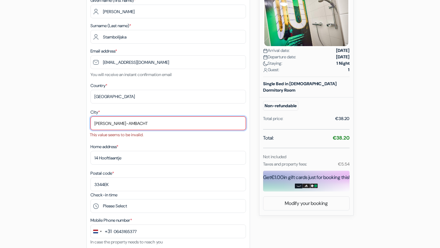 The height and width of the screenshot is (248, 440). Describe the element at coordinates (348, 70) in the screenshot. I see `strong: 1` at that location.